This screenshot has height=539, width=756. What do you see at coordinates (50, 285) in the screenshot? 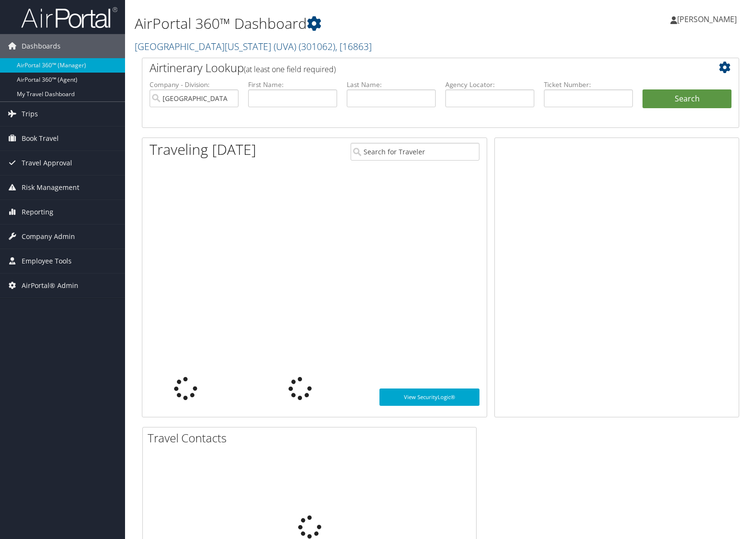
I see `span: AirPortal® Admin` at bounding box center [50, 285].